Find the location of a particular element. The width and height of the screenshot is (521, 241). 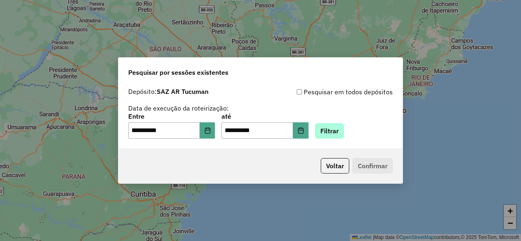

button: Filtrar is located at coordinates (329, 131).